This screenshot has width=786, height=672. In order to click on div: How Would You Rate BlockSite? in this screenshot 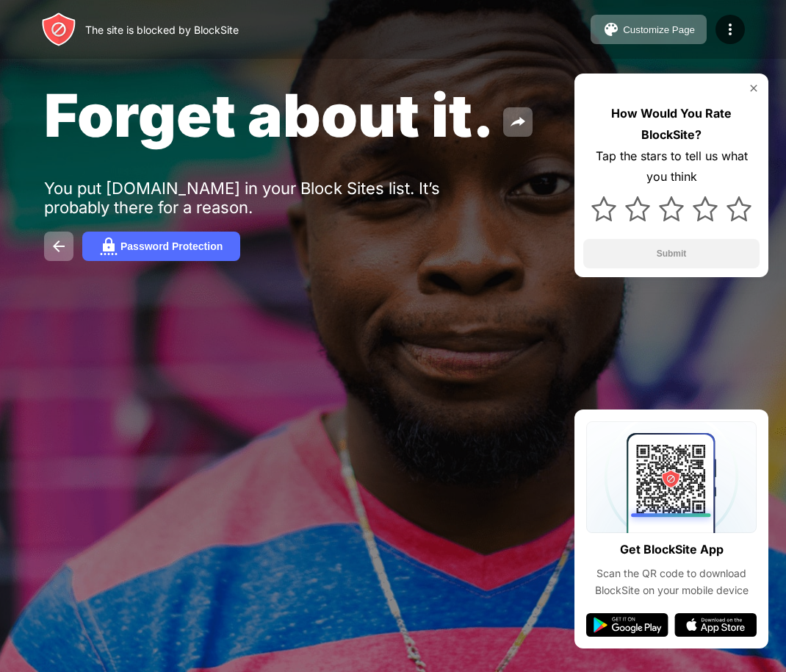, I will do `click(672, 124)`.